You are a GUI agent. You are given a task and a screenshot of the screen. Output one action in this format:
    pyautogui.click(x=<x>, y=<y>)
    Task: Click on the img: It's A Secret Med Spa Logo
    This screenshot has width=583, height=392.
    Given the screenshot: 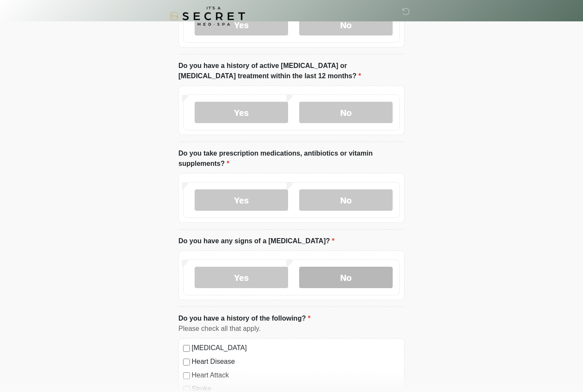 What is the action you would take?
    pyautogui.click(x=208, y=16)
    